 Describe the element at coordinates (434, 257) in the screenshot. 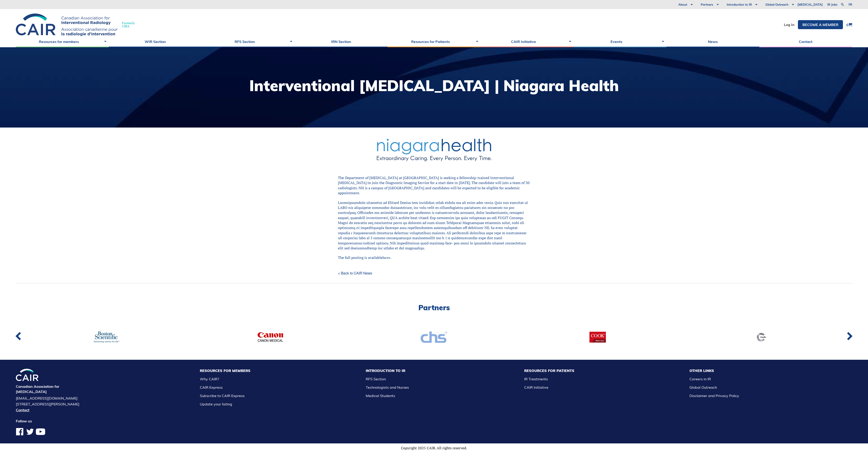

I see `p: The full posting is available` at that location.